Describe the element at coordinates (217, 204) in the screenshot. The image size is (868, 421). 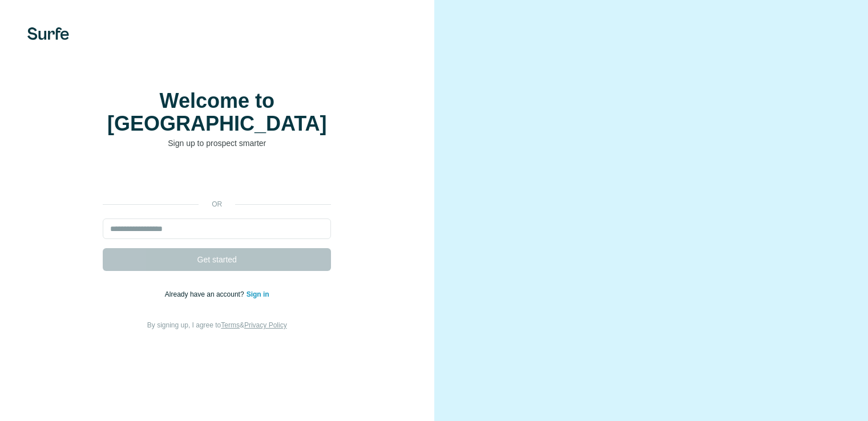
I see `p: or` at that location.